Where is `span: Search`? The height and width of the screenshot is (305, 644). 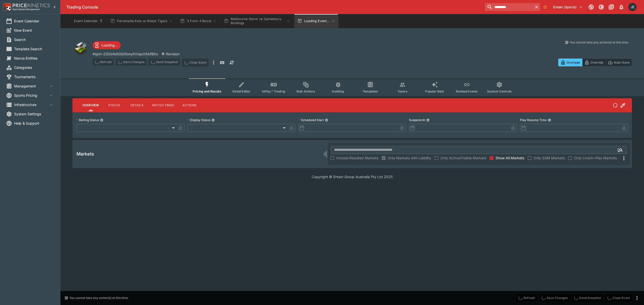
span: Search is located at coordinates (34, 39).